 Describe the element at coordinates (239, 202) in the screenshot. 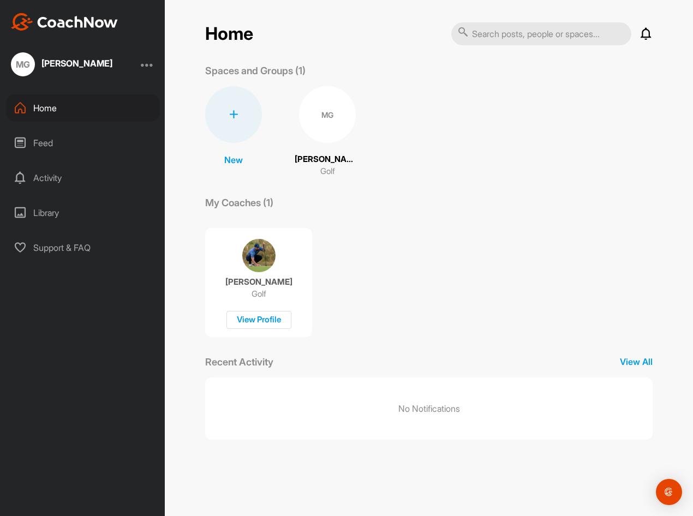

I see `p: My Coaches (1)` at that location.